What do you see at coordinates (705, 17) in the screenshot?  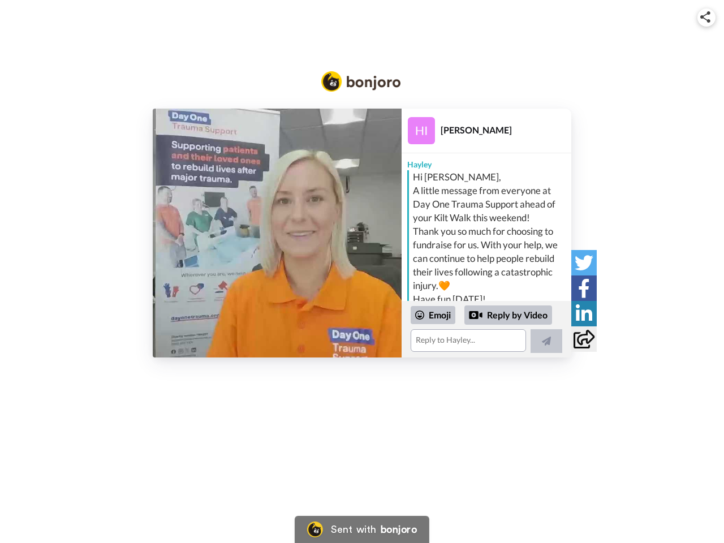 I see `img: ic_share.svg` at bounding box center [705, 17].